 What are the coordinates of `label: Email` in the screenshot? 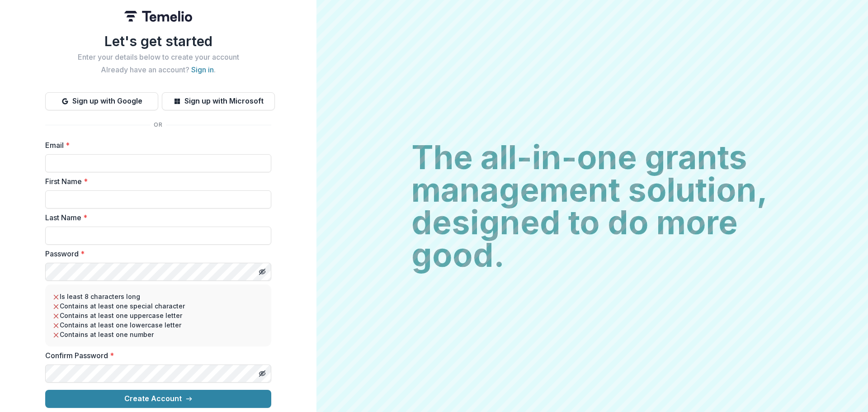 It's located at (155, 145).